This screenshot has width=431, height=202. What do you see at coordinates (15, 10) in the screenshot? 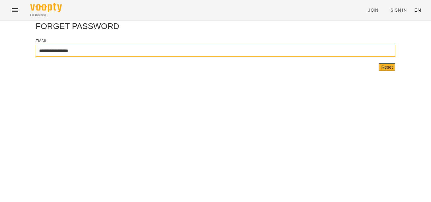
I see `button: Menu` at bounding box center [15, 10].